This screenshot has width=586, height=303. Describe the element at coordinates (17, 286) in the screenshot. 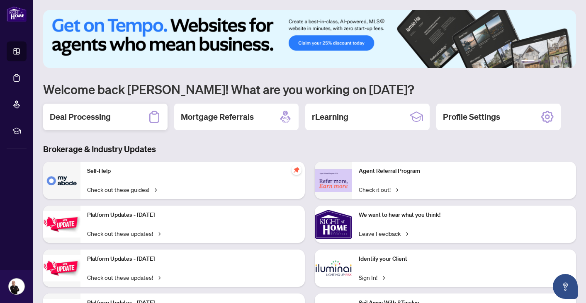

I see `img: Profile Icon` at that location.